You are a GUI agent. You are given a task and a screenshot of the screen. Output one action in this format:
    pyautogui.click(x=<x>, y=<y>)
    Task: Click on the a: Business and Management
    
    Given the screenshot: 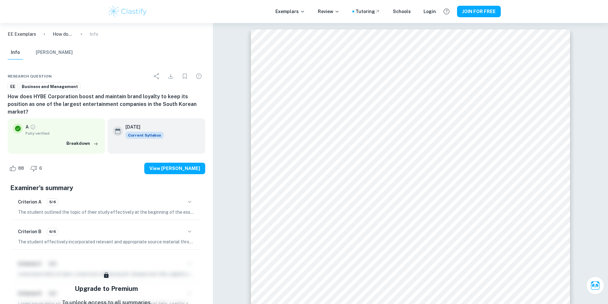 What is the action you would take?
    pyautogui.click(x=50, y=86)
    